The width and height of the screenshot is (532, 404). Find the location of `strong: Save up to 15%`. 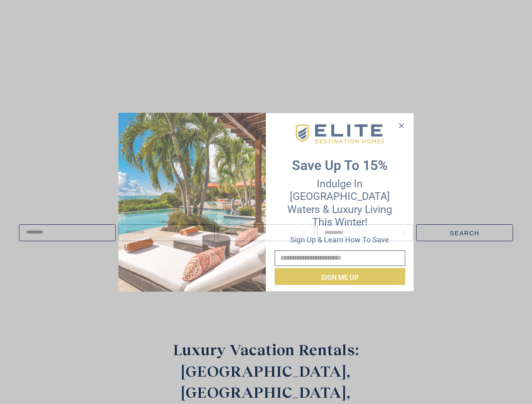

strong: Save up to 15% is located at coordinates (340, 165).